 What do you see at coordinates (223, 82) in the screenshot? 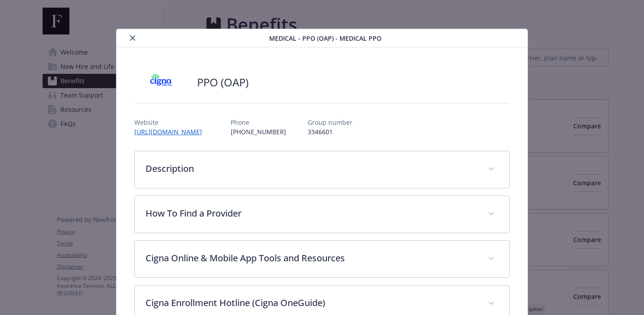
I see `h2: PPO (OAP)` at bounding box center [223, 82].